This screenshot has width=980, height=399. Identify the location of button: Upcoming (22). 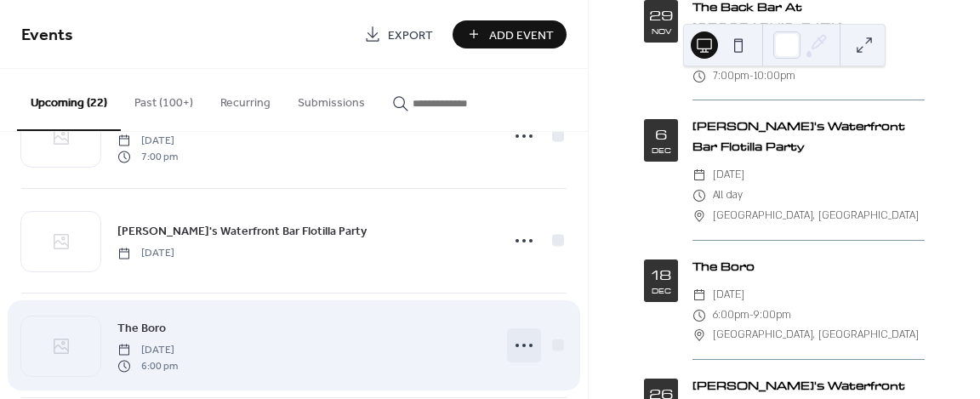
(69, 100).